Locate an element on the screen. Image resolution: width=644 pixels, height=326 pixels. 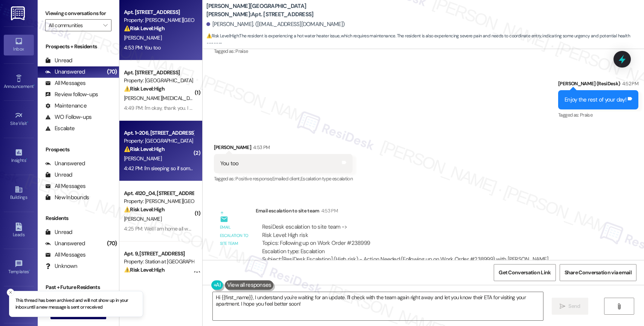
div: Maintenance is located at coordinates (66, 106).